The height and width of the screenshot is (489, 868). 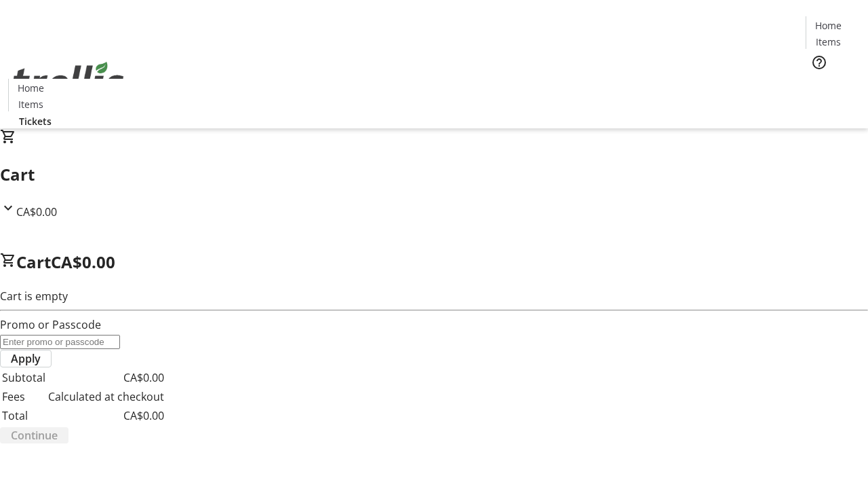 I want to click on td: Fees, so click(x=24, y=396).